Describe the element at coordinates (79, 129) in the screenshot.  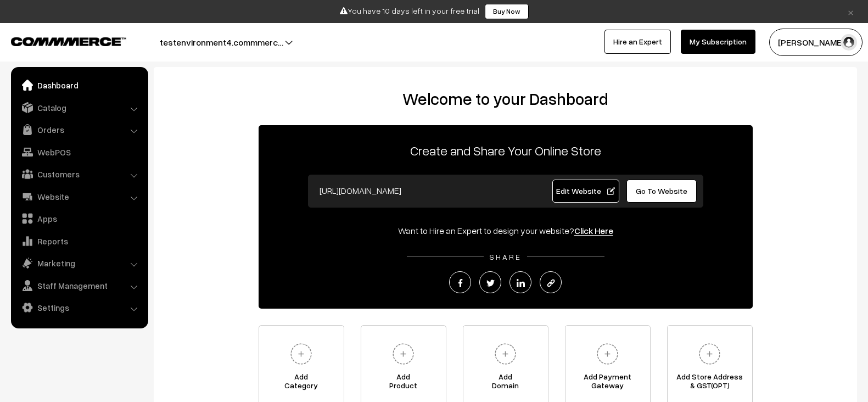
I see `a: Orders` at that location.